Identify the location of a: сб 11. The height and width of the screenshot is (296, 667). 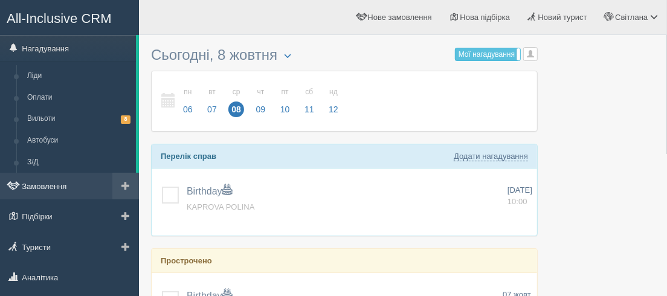
(309, 101).